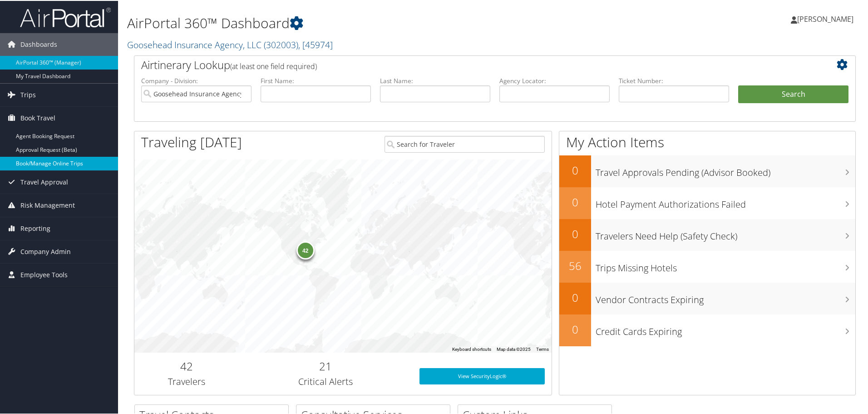  Describe the element at coordinates (575, 265) in the screenshot. I see `h2: 56` at that location.